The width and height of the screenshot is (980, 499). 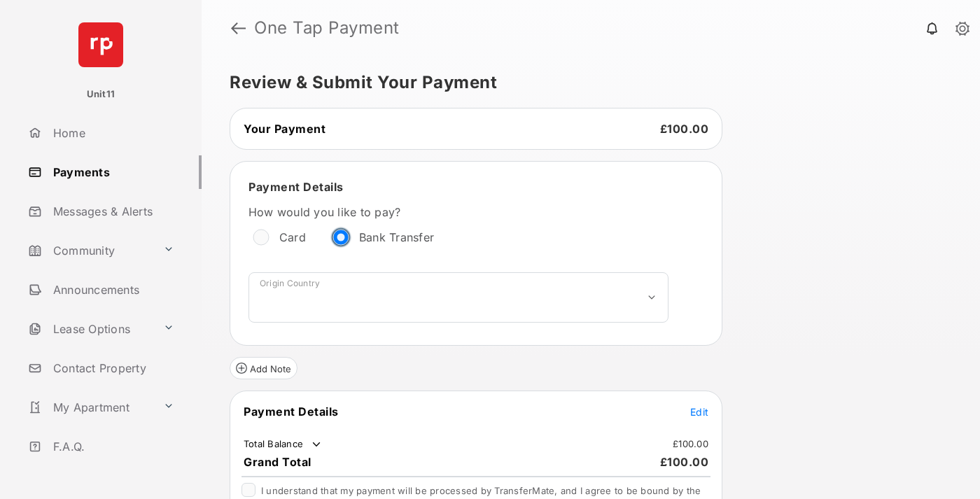 What do you see at coordinates (89, 329) in the screenshot?
I see `a: Lease Options` at bounding box center [89, 329].